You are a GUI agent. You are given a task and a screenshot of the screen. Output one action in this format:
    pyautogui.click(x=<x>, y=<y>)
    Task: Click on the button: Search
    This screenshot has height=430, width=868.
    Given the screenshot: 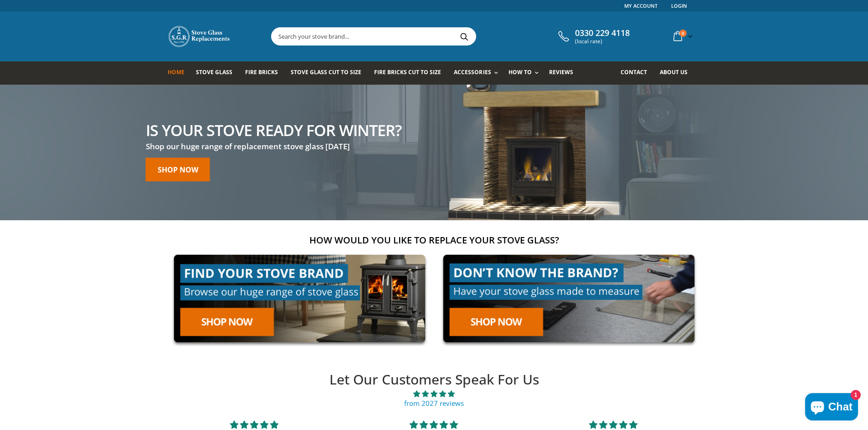 What is the action you would take?
    pyautogui.click(x=464, y=36)
    